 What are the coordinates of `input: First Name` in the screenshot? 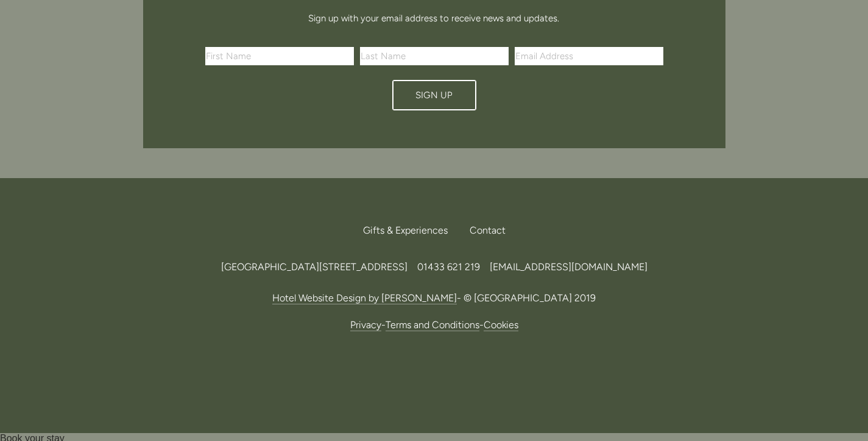 It's located at (279, 56).